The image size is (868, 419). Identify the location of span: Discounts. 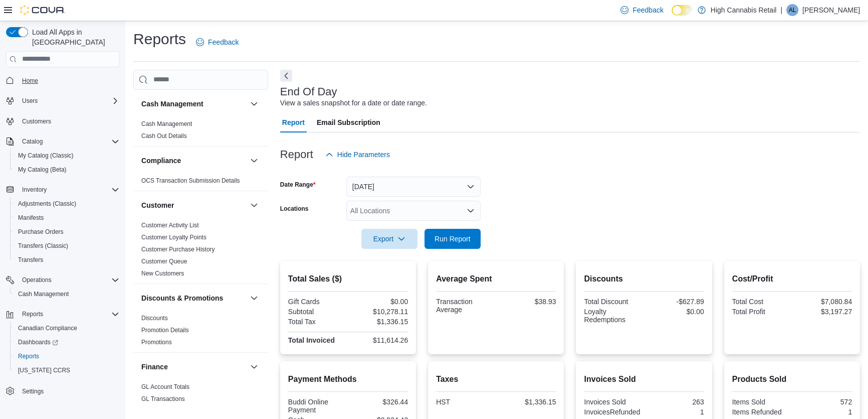
(154, 318).